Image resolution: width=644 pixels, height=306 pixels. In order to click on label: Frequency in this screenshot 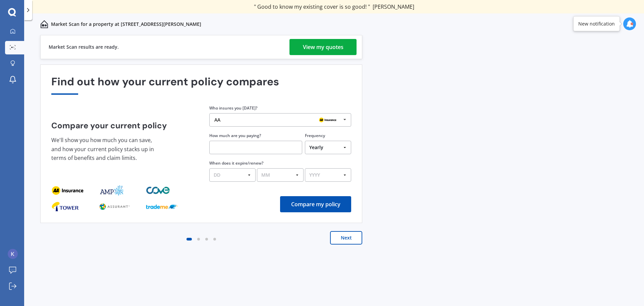, I will do `click(315, 135)`.